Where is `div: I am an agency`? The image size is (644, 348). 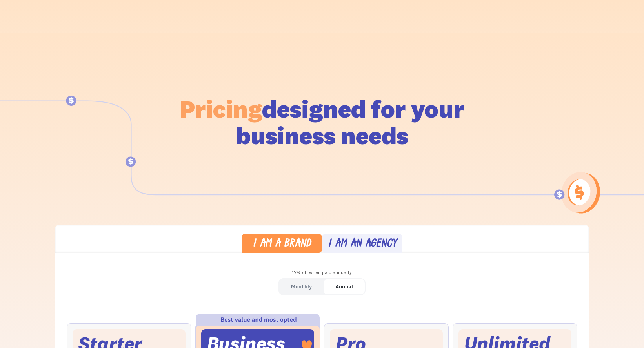
div: I am an agency is located at coordinates (363, 245).